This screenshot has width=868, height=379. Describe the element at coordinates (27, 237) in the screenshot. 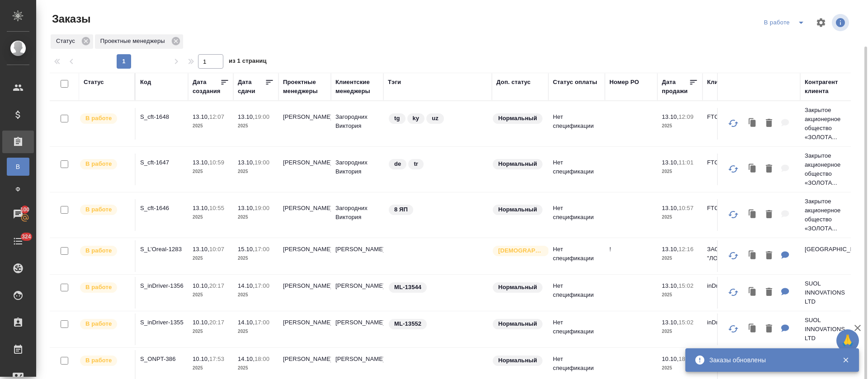

I see `span: 324` at that location.